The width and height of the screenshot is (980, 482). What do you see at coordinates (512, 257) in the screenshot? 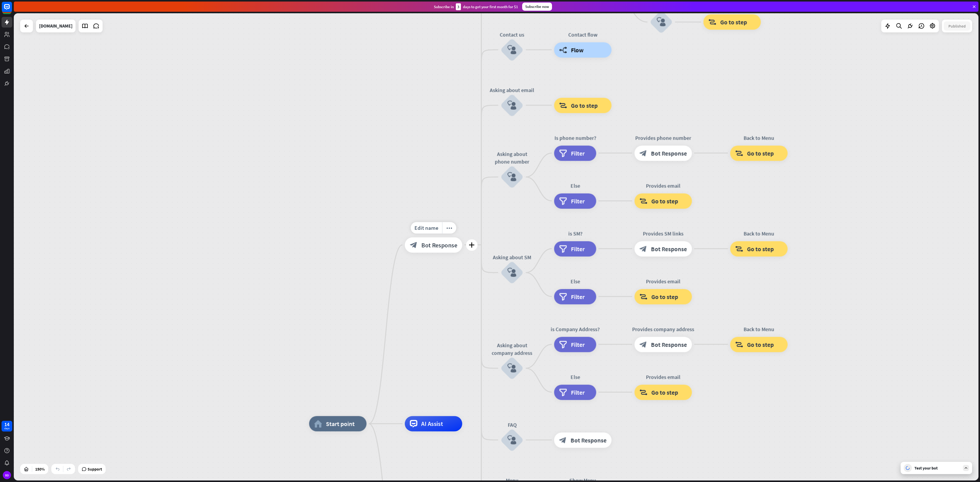
I see `div: Asking about SM` at bounding box center [512, 257].